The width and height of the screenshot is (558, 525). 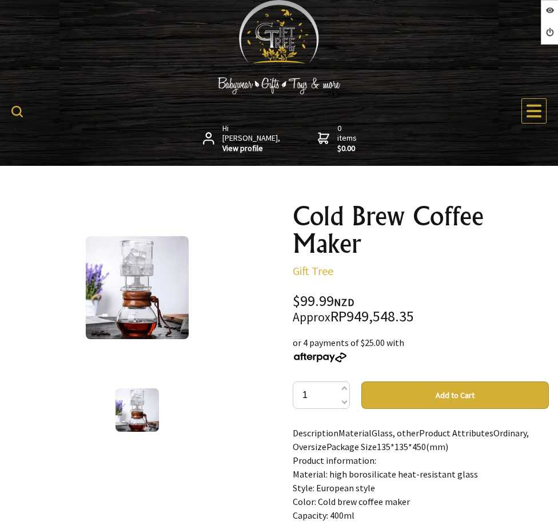 I want to click on button: Add to Cart, so click(x=455, y=395).